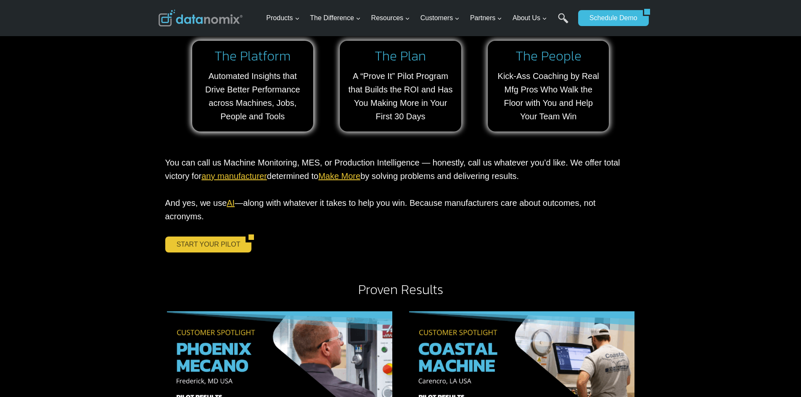 The height and width of the screenshot is (397, 801). Describe the element at coordinates (205, 108) in the screenshot. I see `span: State/Region` at that location.